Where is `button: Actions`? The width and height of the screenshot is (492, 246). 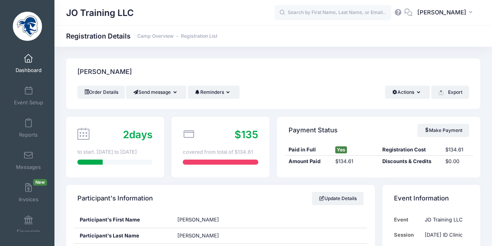
button: Actions is located at coordinates (407, 92).